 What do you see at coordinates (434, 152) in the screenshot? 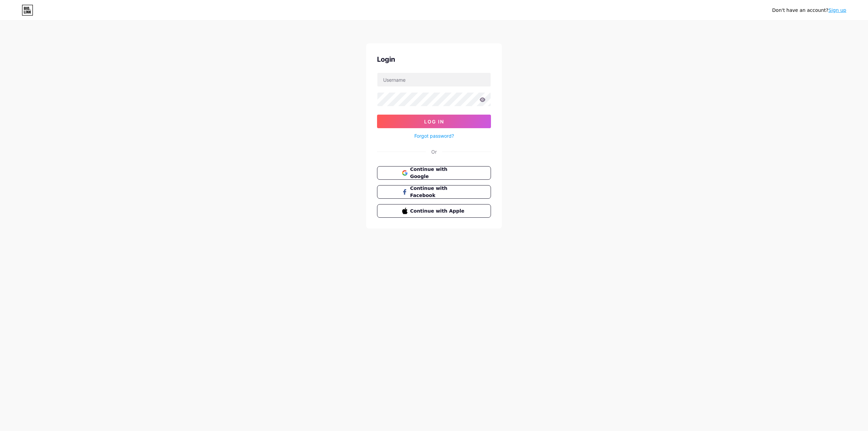
I see `div: Or` at bounding box center [434, 152].